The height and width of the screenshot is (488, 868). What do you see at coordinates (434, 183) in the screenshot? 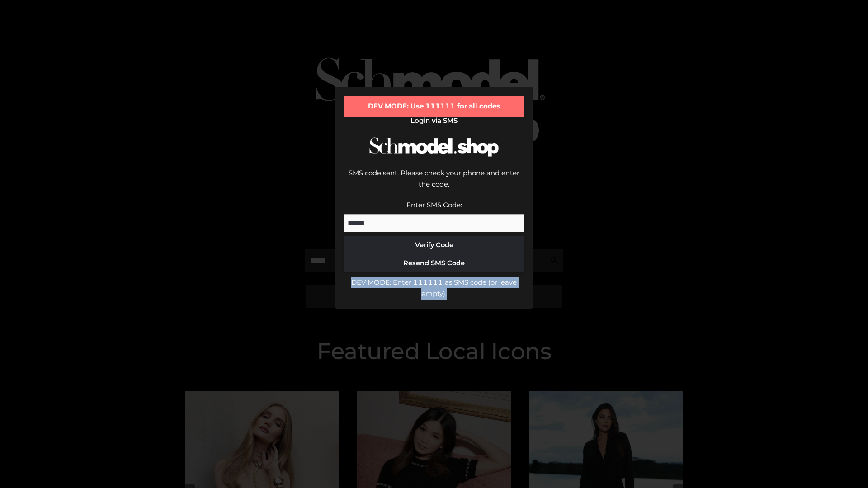
I see `div: SMS code sent. Please check your phone and enter the code.` at bounding box center [434, 183].